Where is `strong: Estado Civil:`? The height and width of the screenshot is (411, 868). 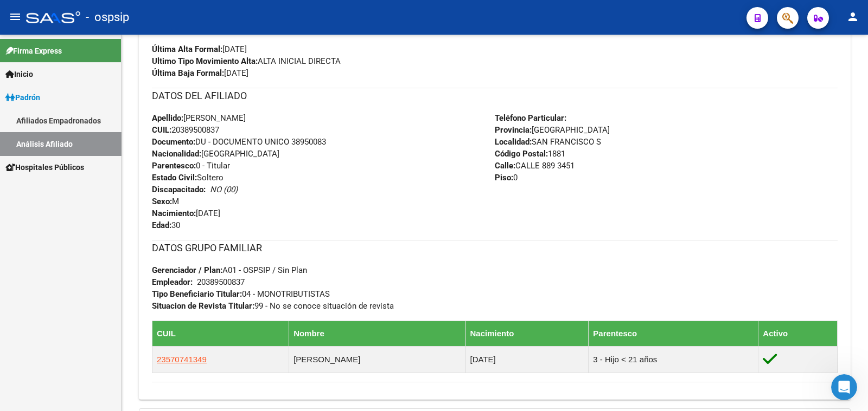
strong: Estado Civil: is located at coordinates (174, 178).